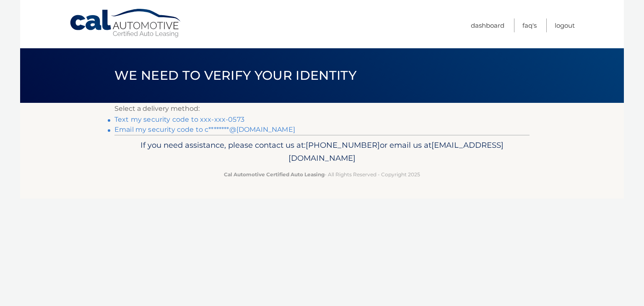 Image resolution: width=644 pixels, height=306 pixels. I want to click on a: FAQ's, so click(529, 25).